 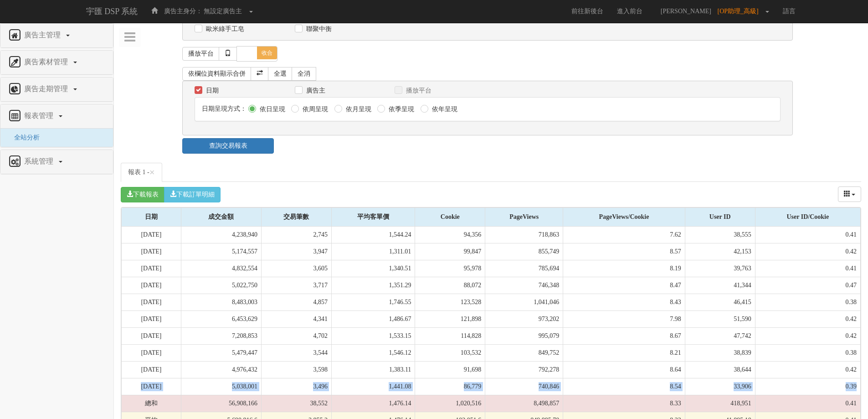 What do you see at coordinates (807, 386) in the screenshot?
I see `td: 0.39` at bounding box center [807, 386].